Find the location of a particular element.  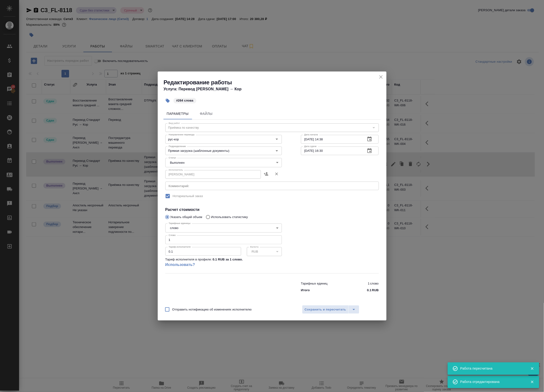

button: Удалить is located at coordinates (277, 174).